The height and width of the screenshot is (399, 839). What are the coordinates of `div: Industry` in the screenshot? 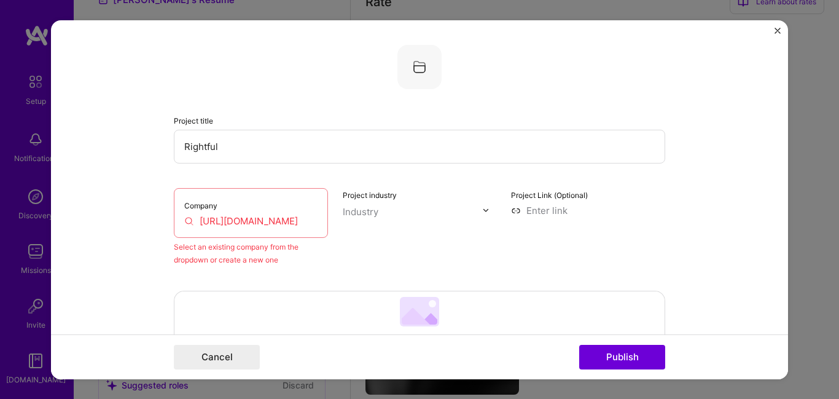 It's located at (361, 211).